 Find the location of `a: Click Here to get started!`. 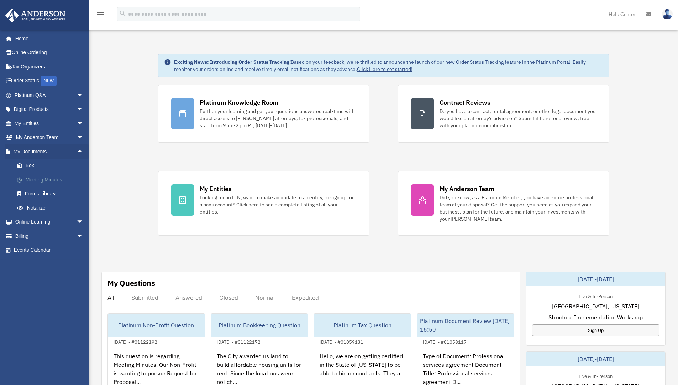

a: Click Here to get started! is located at coordinates (385, 69).